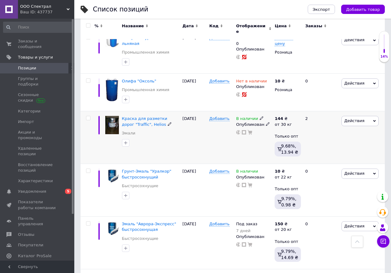 This screenshot has height=273, width=391. I want to click on span: Краска для разметки дорог "Traffic", Helios, so click(145, 121).